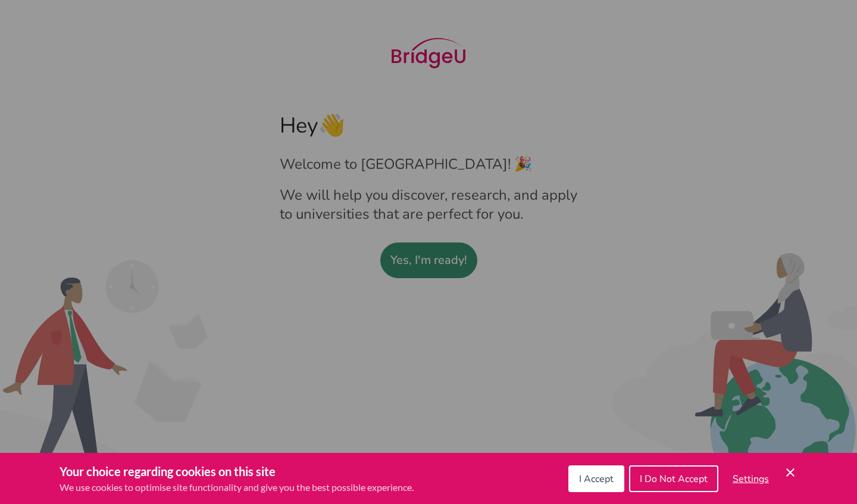 The width and height of the screenshot is (857, 504). Describe the element at coordinates (750, 479) in the screenshot. I see `span: Settings` at that location.